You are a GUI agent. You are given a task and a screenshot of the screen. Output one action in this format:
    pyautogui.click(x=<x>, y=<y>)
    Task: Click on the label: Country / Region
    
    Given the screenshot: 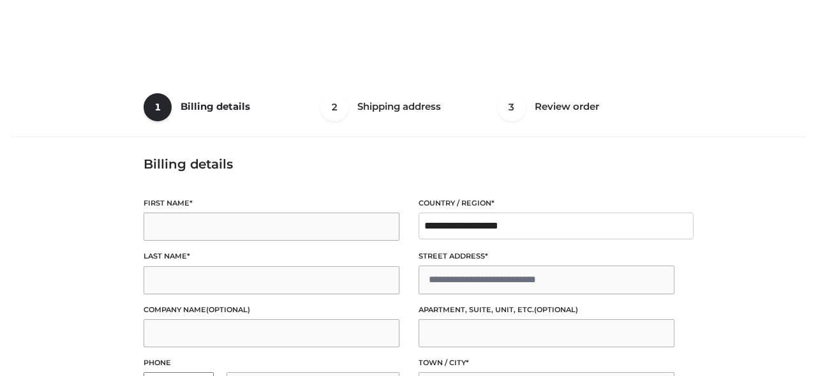 What is the action you would take?
    pyautogui.click(x=546, y=203)
    